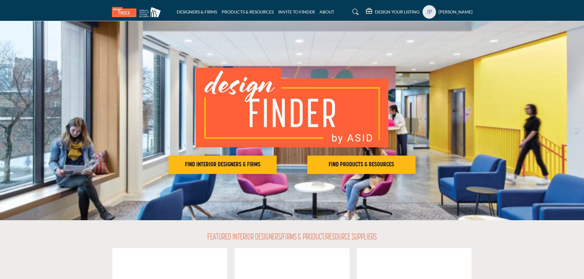 This screenshot has height=279, width=584. Describe the element at coordinates (362, 165) in the screenshot. I see `button: FIND PRODUCTS & RESOURCES` at that location.